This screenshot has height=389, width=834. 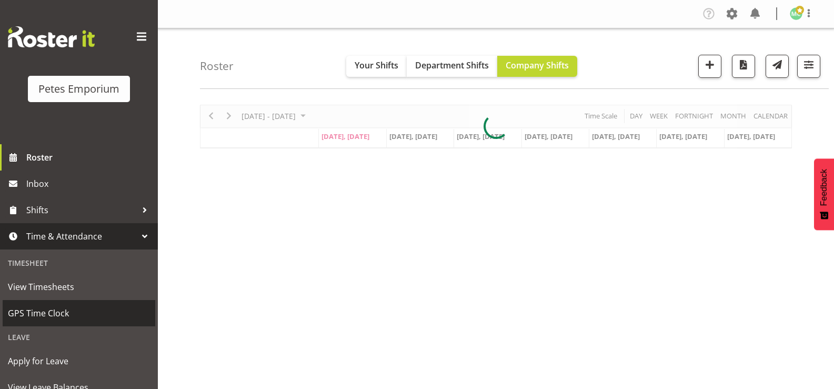 I want to click on span: View Timesheets, so click(x=79, y=287).